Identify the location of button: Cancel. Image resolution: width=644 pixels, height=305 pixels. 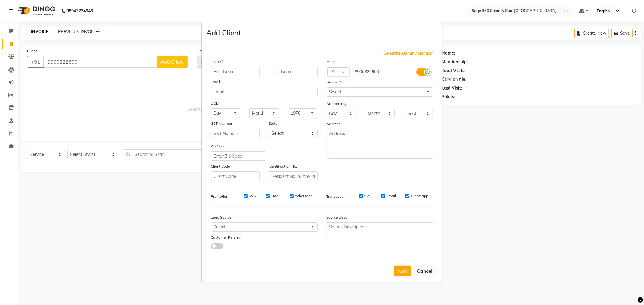
(425, 271).